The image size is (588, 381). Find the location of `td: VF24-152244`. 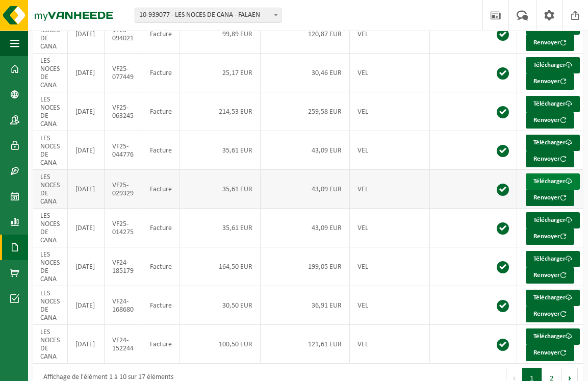

td: VF24-152244 is located at coordinates (123, 345).